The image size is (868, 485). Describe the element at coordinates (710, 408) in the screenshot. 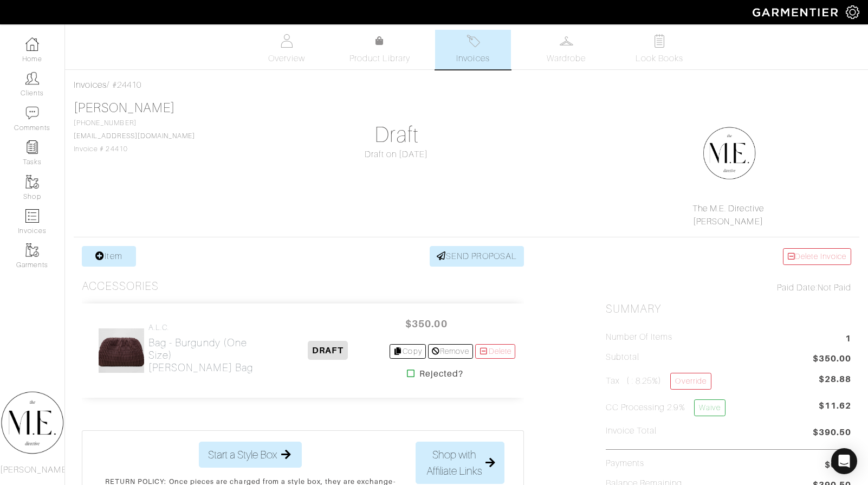

I see `a: Waive` at that location.